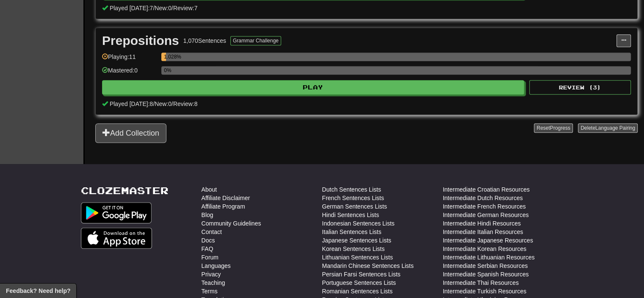 The width and height of the screenshot is (644, 298). I want to click on a: Docs, so click(208, 240).